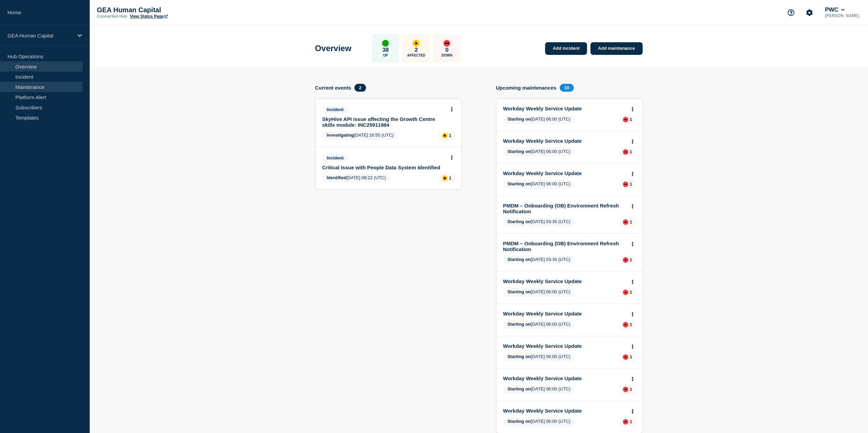 The image size is (868, 433). Describe the element at coordinates (337, 178) in the screenshot. I see `span: Identified` at that location.